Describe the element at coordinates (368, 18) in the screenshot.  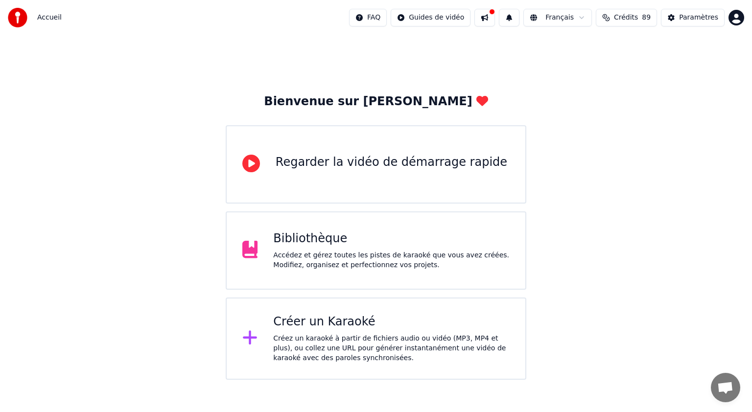
I see `button: FAQ` at that location.